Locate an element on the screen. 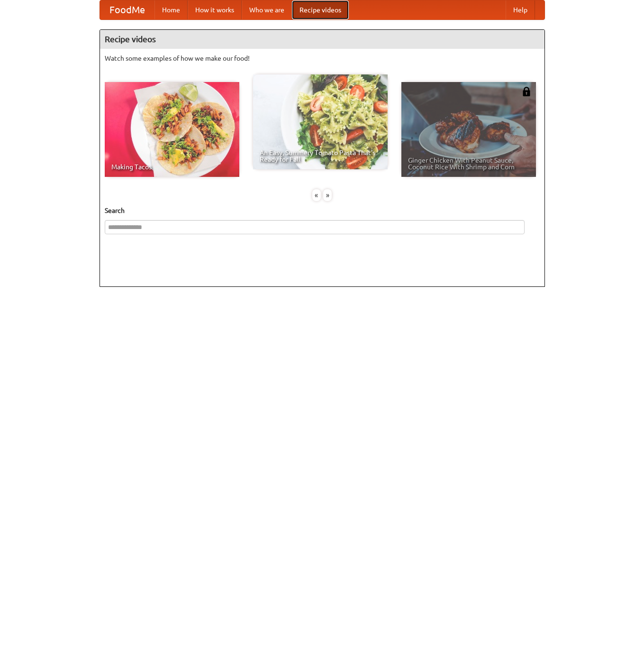 This screenshot has height=671, width=644. a: Help is located at coordinates (521, 10).